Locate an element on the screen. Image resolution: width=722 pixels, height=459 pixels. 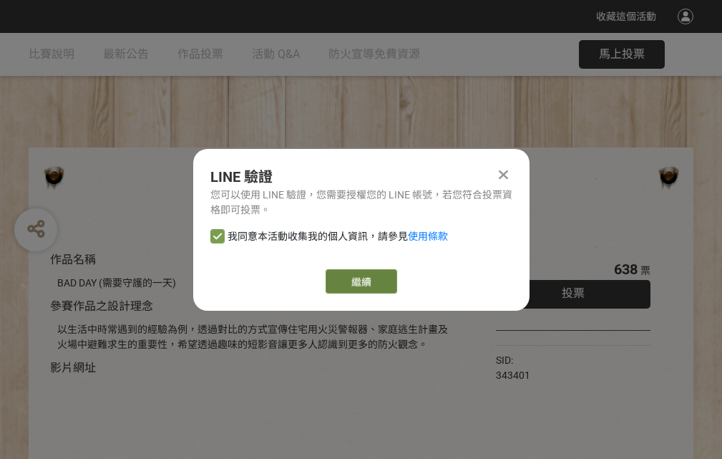
a: 使用條款 is located at coordinates (428, 236).